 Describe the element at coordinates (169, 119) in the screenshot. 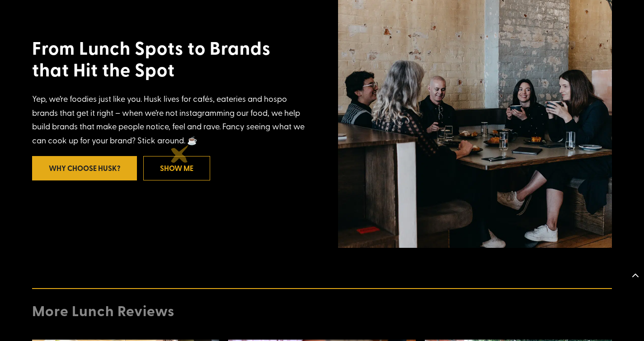

I see `div: Yep, we’re foodies just like you. Husk lives for cafés, eateries and hospo brands that get it rig...` at that location.